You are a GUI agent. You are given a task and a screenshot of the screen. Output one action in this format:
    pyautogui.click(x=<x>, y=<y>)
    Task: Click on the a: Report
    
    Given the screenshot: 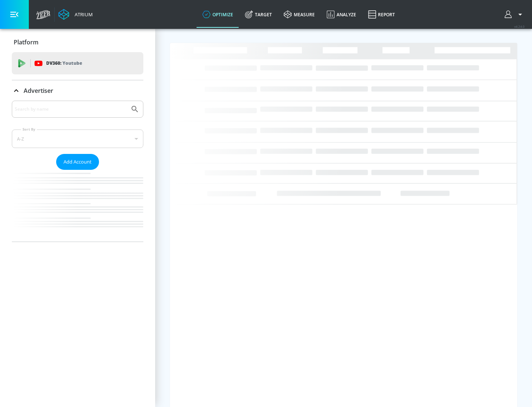 What is the action you would take?
    pyautogui.click(x=381, y=14)
    